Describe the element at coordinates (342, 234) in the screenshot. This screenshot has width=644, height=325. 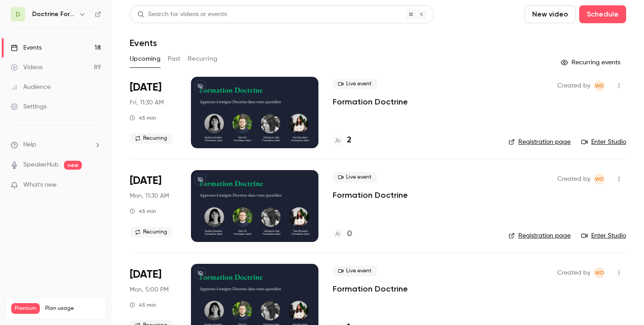
I see `a: 0` at that location.